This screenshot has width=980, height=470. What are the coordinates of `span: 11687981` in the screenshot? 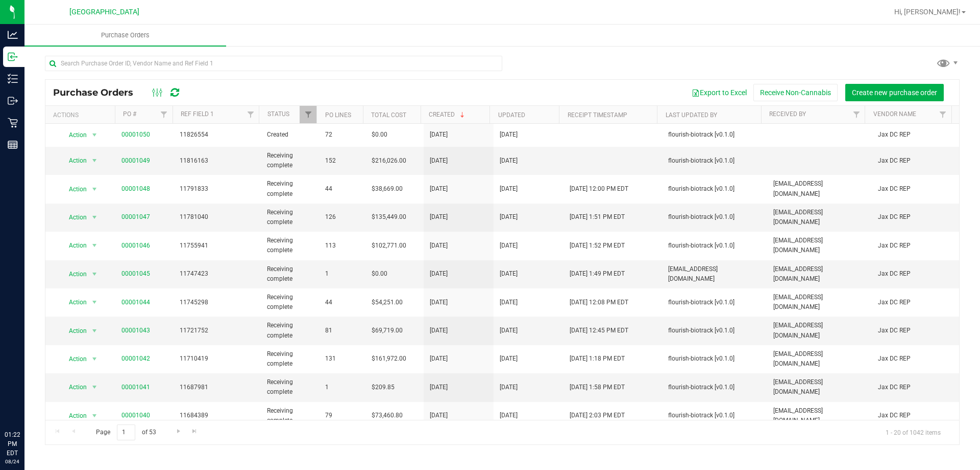 It's located at (217, 386).